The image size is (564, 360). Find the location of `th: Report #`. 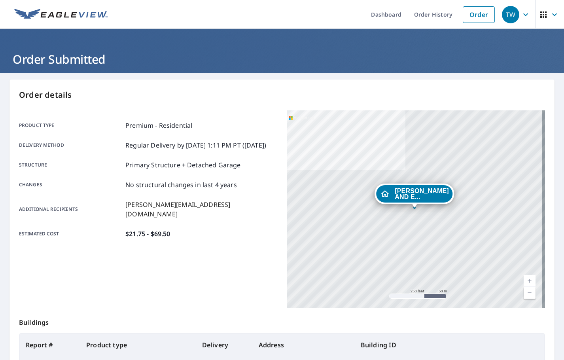

th: Report # is located at coordinates (49, 345).